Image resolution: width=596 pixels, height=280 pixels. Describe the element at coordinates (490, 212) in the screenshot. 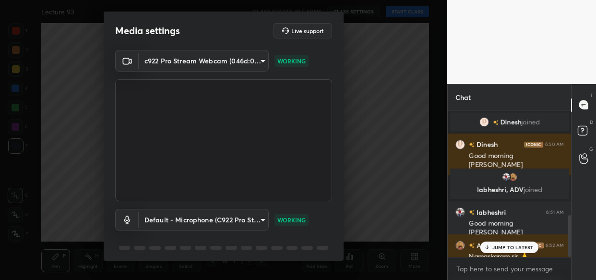

I see `h6: labheshri` at that location.